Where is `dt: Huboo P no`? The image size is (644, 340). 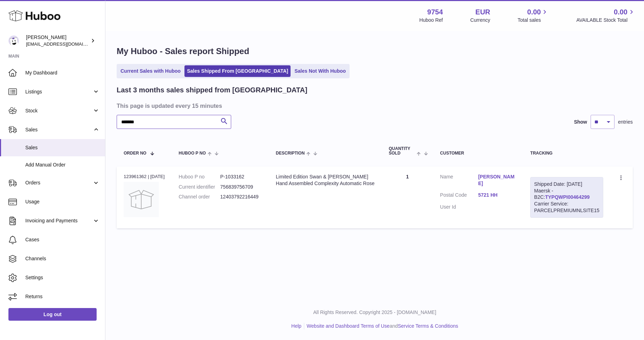 dt: Huboo P no is located at coordinates (199, 176).